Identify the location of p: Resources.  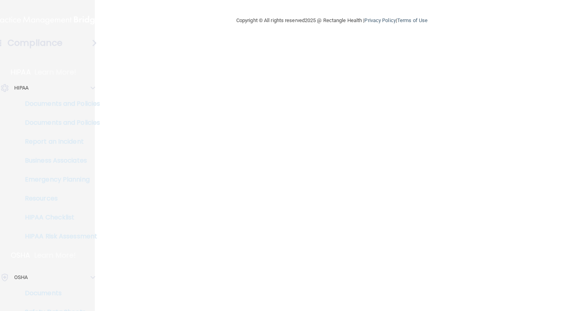
(59, 199).